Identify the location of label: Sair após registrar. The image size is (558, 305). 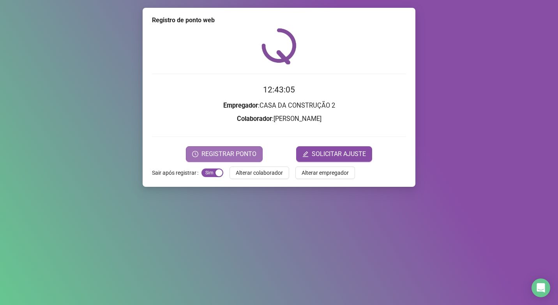
(177, 173).